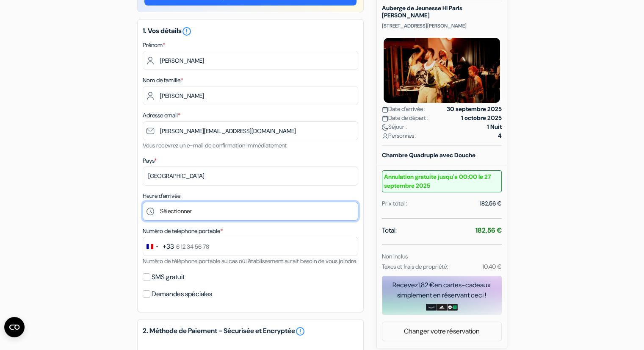 This screenshot has height=350, width=644. I want to click on img: adidas-card.png, so click(442, 307).